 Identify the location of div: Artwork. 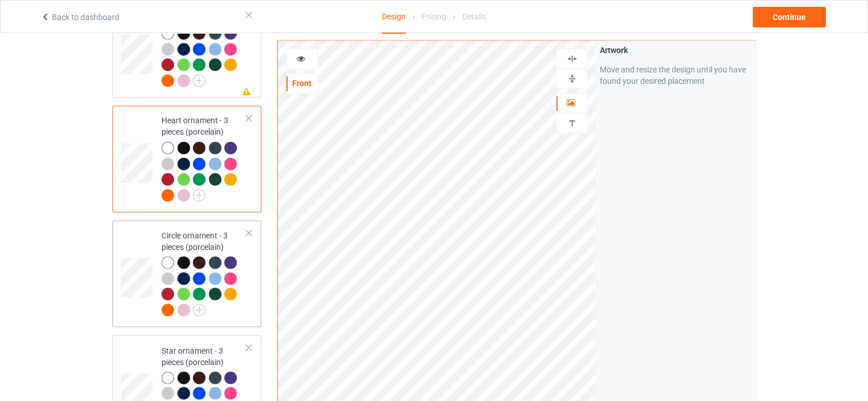
(675, 50).